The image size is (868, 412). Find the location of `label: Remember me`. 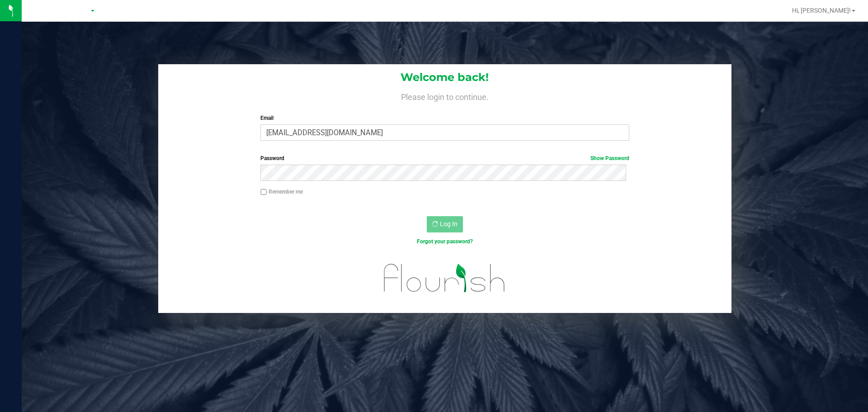

label: Remember me is located at coordinates (282, 192).